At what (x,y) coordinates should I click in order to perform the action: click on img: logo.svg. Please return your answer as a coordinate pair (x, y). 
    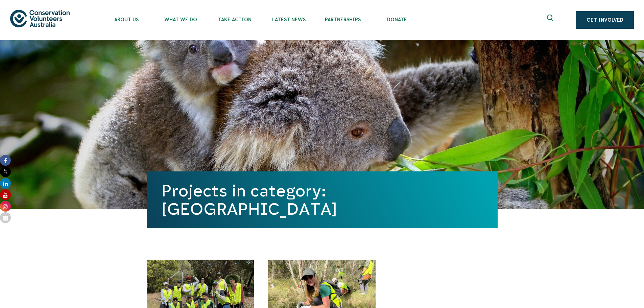
    Looking at the image, I should click on (40, 18).